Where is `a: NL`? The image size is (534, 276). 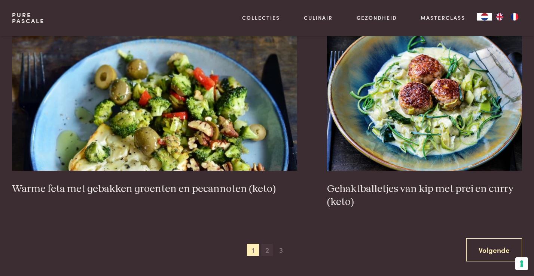 a: NL is located at coordinates (484, 17).